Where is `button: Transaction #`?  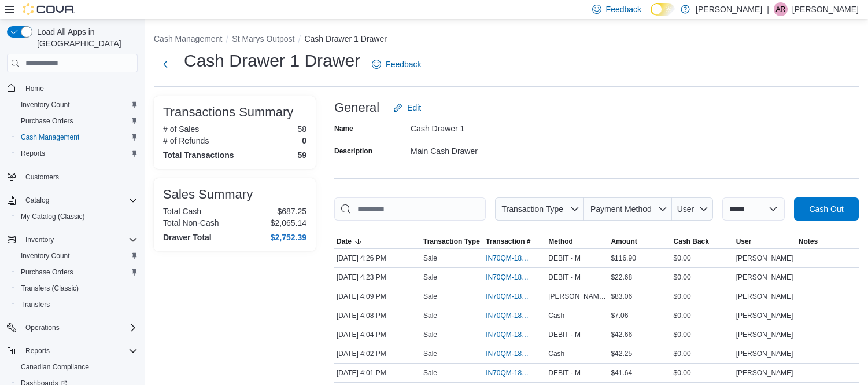
button: Transaction # is located at coordinates (515, 242).